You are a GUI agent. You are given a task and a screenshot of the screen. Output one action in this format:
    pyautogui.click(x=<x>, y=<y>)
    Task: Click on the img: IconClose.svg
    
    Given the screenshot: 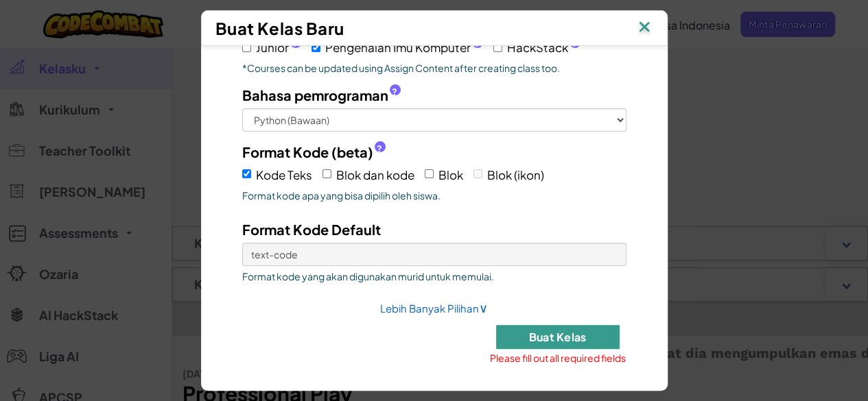 What is the action you would take?
    pyautogui.click(x=645, y=28)
    